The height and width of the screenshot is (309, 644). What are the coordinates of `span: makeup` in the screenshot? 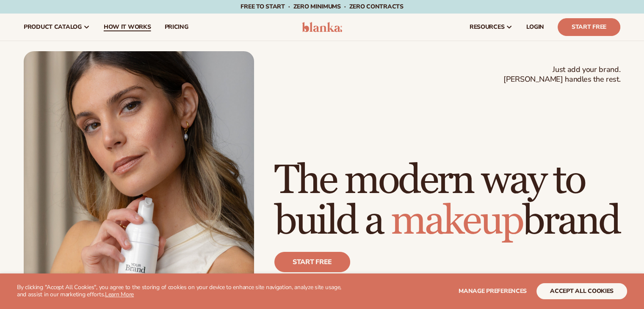 It's located at (457, 221).